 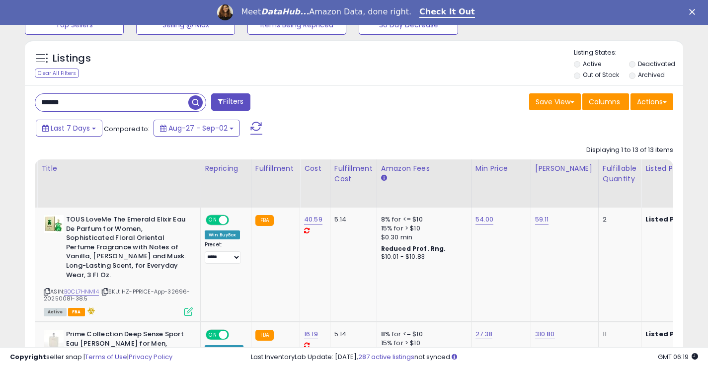 I want to click on div: Preset:, so click(x=224, y=252).